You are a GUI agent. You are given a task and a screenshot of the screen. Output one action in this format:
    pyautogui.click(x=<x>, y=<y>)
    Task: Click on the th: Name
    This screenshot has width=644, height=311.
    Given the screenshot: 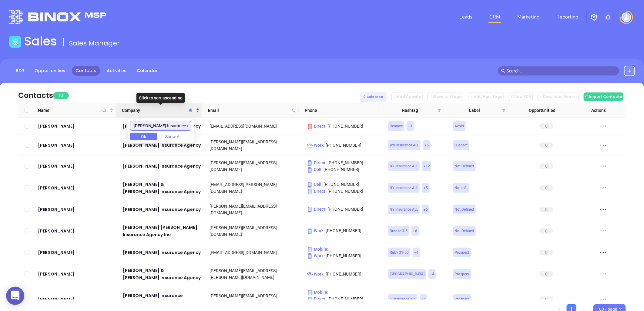 What is the action you would take?
    pyautogui.click(x=76, y=110)
    